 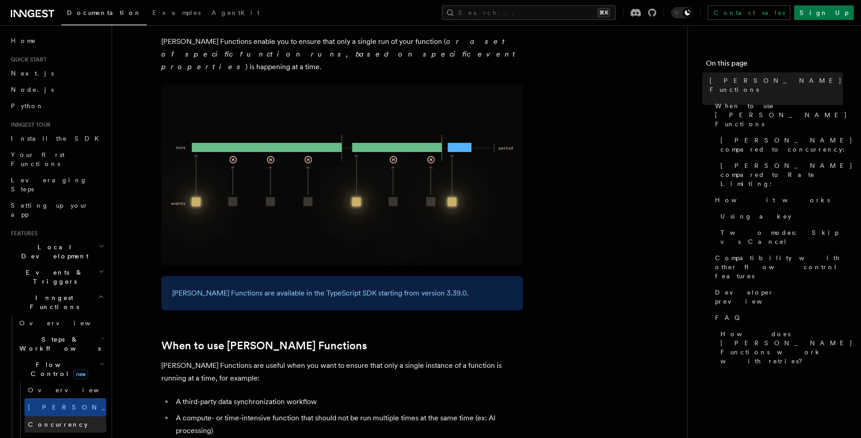 I want to click on a: AgentKit, so click(x=236, y=14).